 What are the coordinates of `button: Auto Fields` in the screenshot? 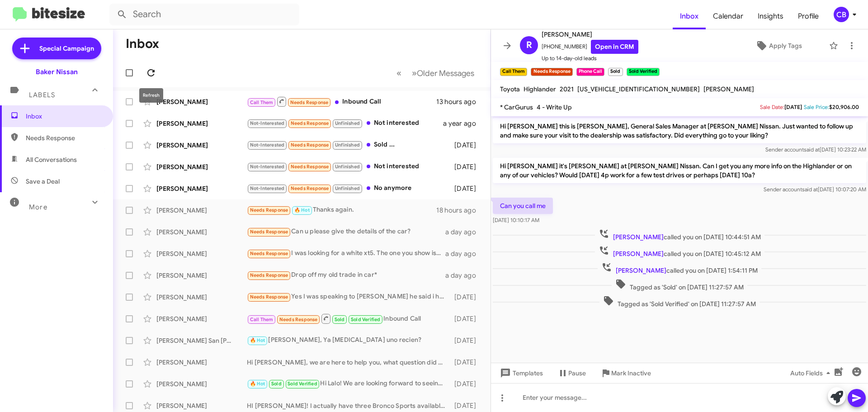 It's located at (812, 373).